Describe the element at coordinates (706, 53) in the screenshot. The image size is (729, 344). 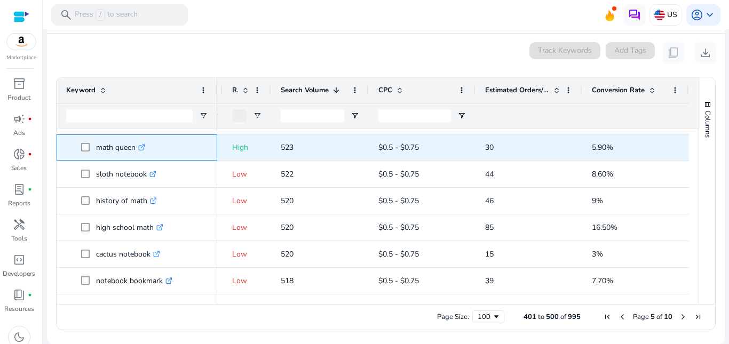
I see `button: download` at that location.